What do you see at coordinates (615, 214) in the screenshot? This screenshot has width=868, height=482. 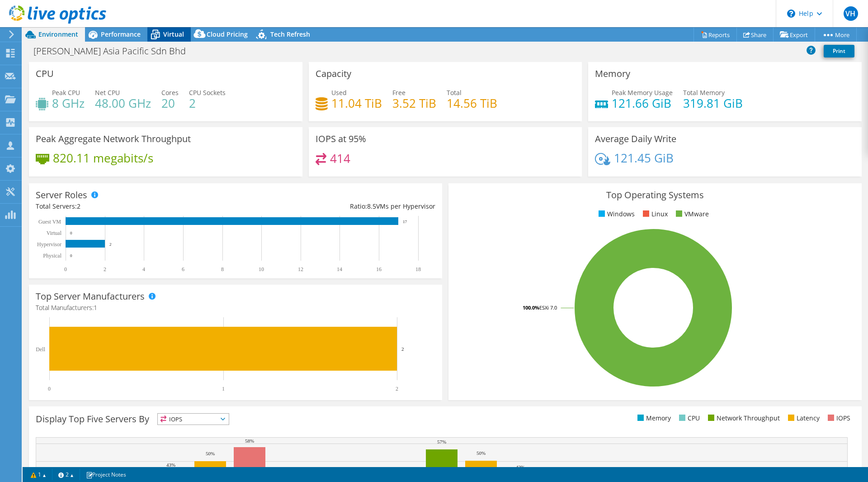 I see `li: Windows` at bounding box center [615, 214].